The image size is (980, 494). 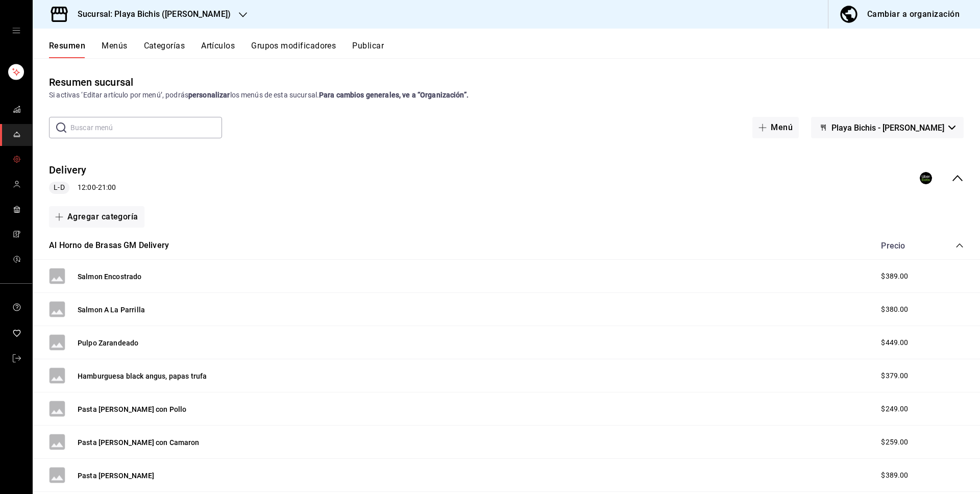 I want to click on strong: Para cambios generales, ve a “Organización”., so click(x=393, y=95).